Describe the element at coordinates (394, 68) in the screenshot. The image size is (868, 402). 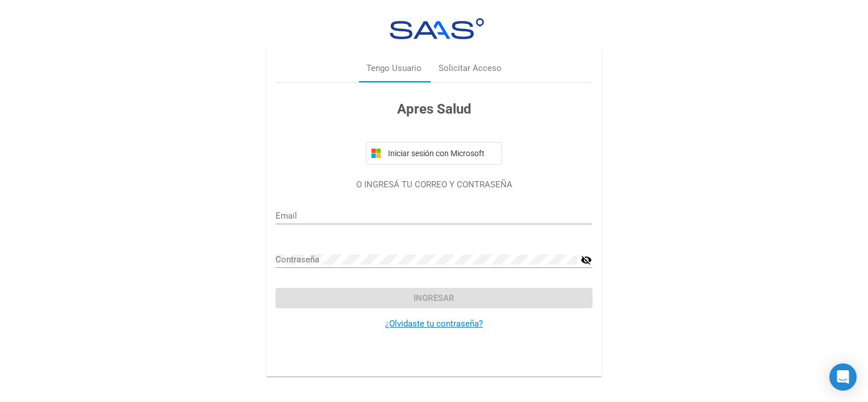
I see `div: Tengo Usuario` at that location.